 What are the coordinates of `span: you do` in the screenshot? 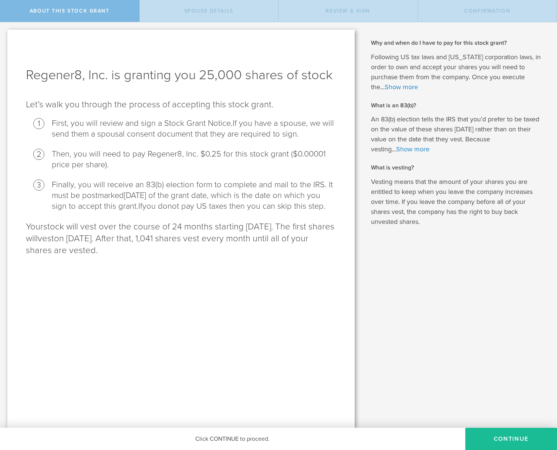 It's located at (155, 206).